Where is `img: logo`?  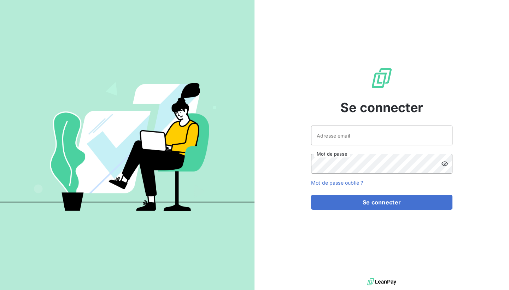 img: logo is located at coordinates (381, 281).